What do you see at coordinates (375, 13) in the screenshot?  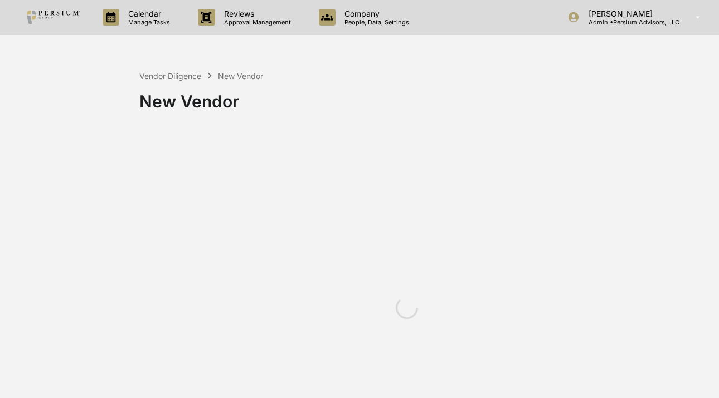 I see `p: Company` at bounding box center [375, 13].